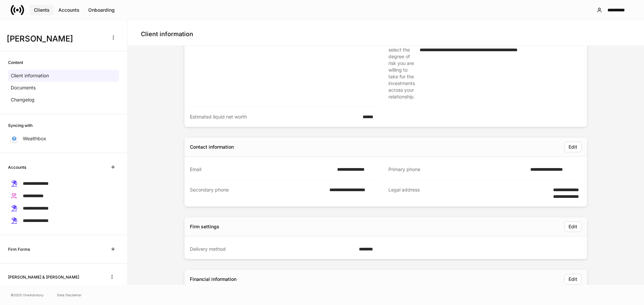 Image resolution: width=644 pixels, height=305 pixels. I want to click on div: Primary phone, so click(457, 169).